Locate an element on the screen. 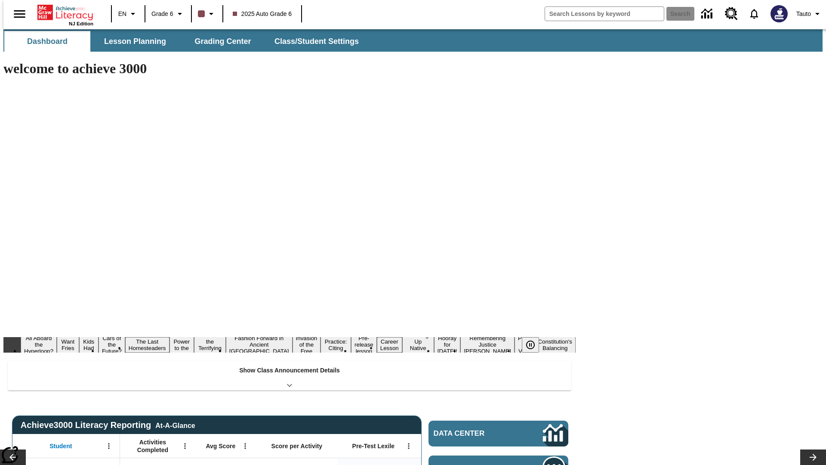  div: Pause is located at coordinates (535, 345).